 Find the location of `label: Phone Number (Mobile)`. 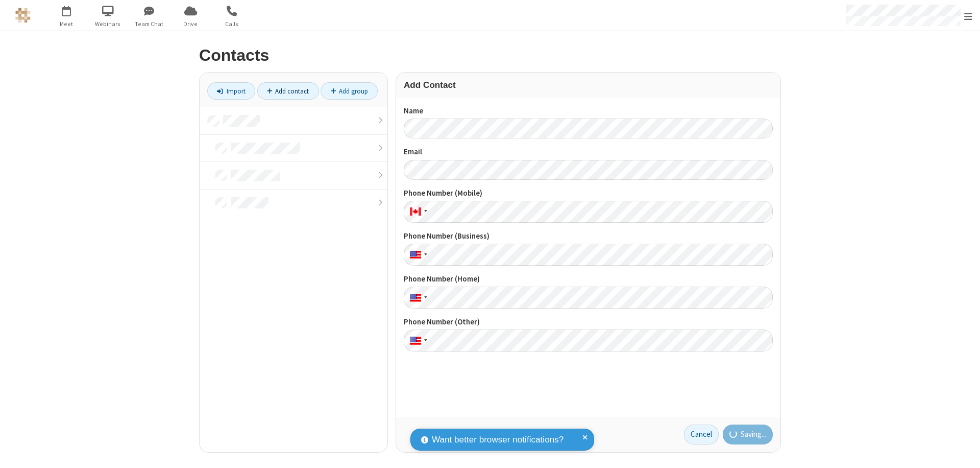

label: Phone Number (Mobile) is located at coordinates (588, 193).